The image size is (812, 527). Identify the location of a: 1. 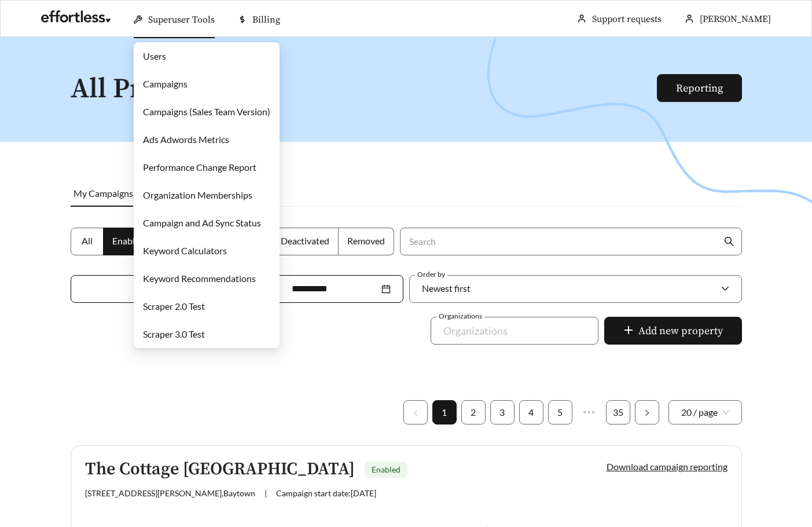
(445, 413).